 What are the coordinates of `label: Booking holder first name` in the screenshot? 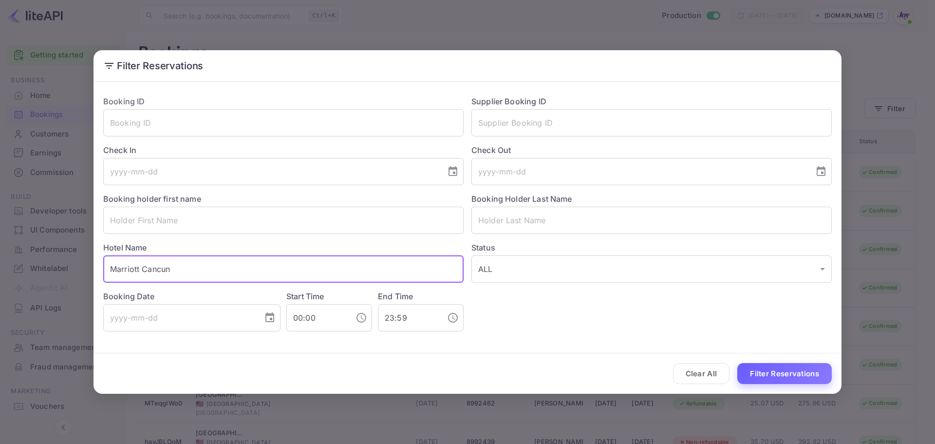 It's located at (152, 199).